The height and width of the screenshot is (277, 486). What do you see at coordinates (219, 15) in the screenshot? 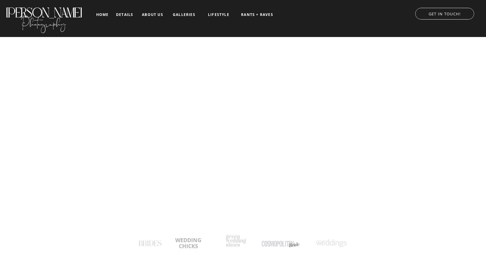
I see `a: LIFESTYLE` at bounding box center [219, 15].